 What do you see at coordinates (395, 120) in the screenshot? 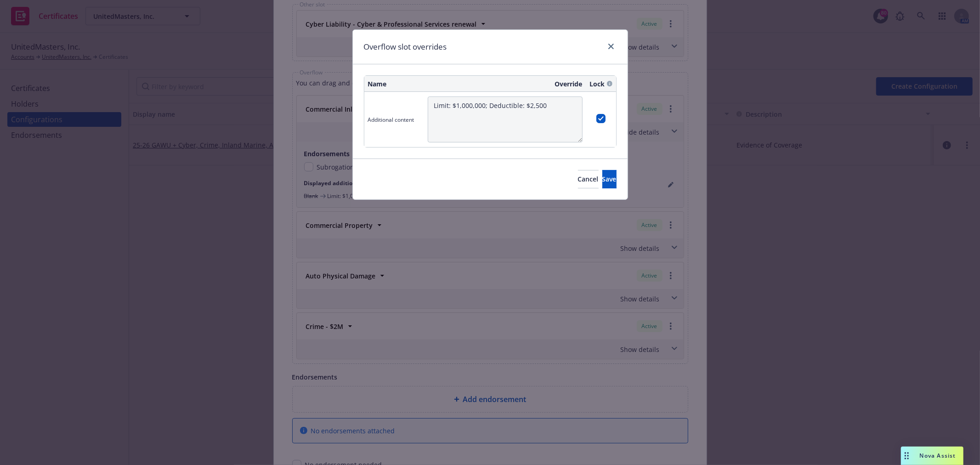
I see `td: Additional content` at bounding box center [395, 120].